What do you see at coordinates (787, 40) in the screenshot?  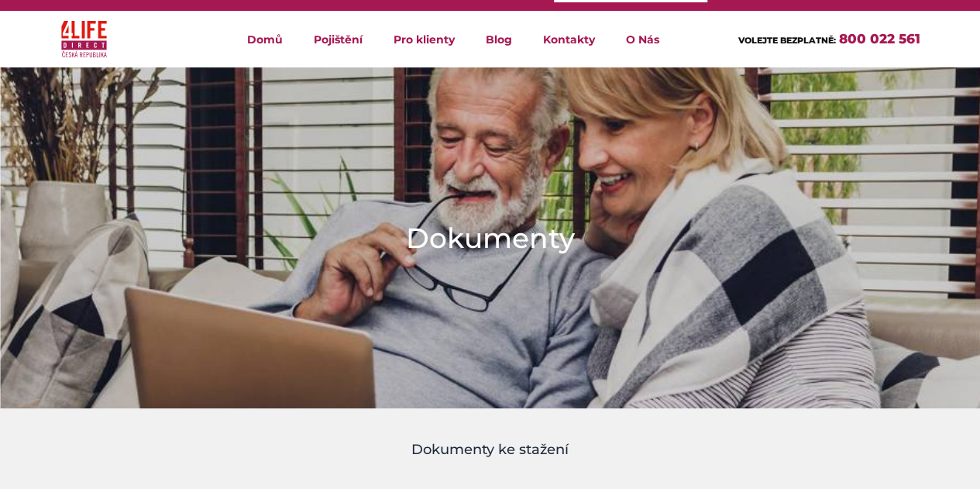 I see `span: VOLEJTE BEZPLATNĚ:` at bounding box center [787, 40].